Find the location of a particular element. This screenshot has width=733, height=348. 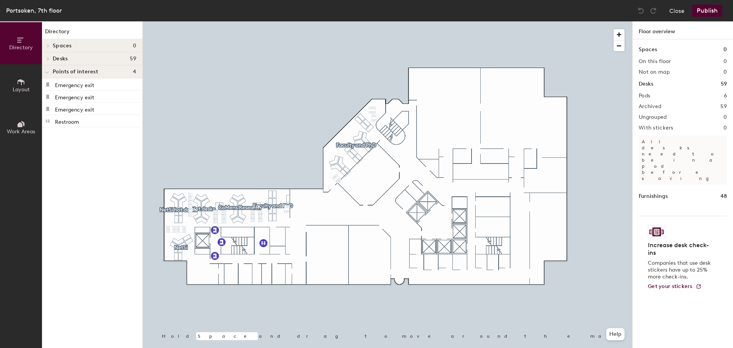

span: 4 is located at coordinates (134, 72).